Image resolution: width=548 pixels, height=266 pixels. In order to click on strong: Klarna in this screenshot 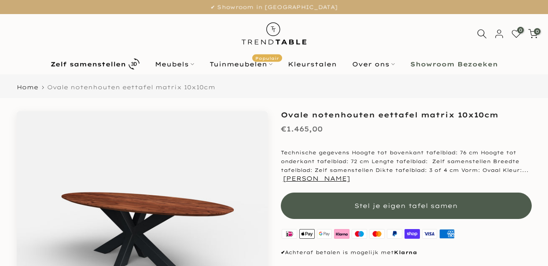, I will do `click(405, 253)`.